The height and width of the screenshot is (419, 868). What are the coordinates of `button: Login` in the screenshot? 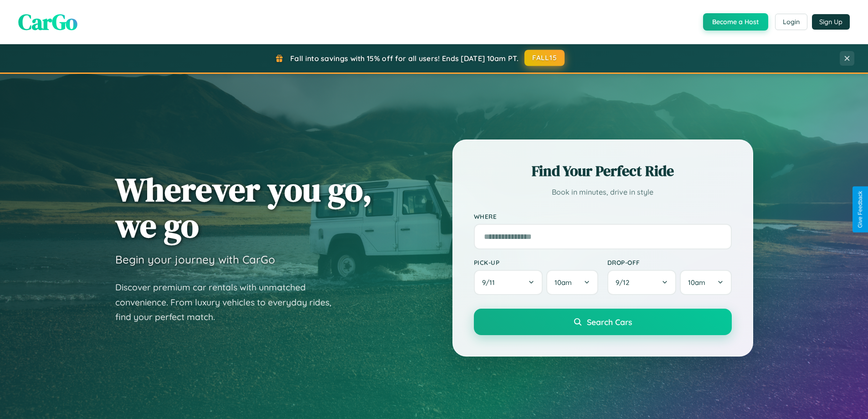 It's located at (791, 22).